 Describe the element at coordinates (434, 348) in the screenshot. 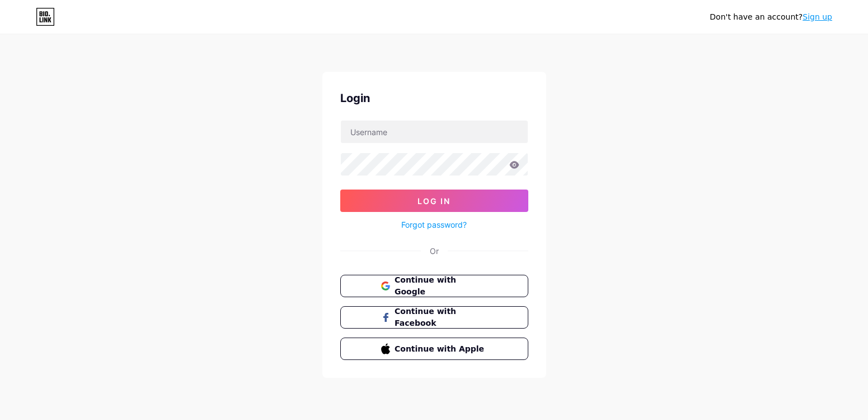

I see `button: Continue with Apple` at that location.